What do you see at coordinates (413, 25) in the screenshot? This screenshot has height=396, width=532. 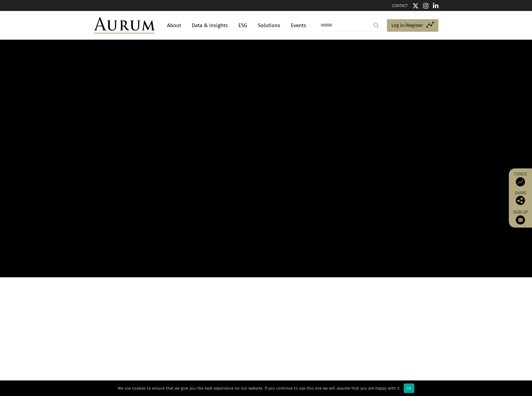 I see `a: Log in/Register` at bounding box center [413, 25].